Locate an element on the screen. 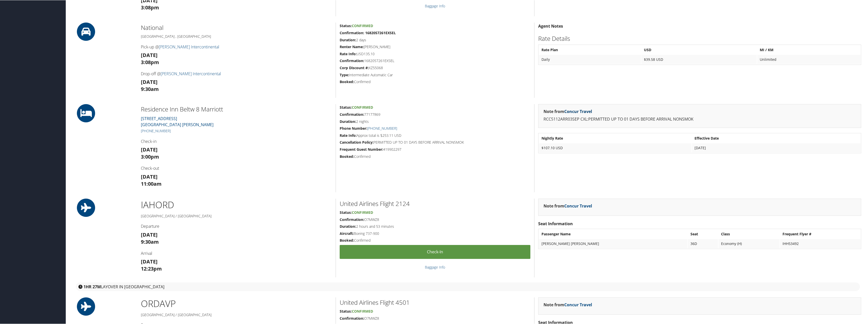  strong: 9:30am is located at coordinates (150, 242).